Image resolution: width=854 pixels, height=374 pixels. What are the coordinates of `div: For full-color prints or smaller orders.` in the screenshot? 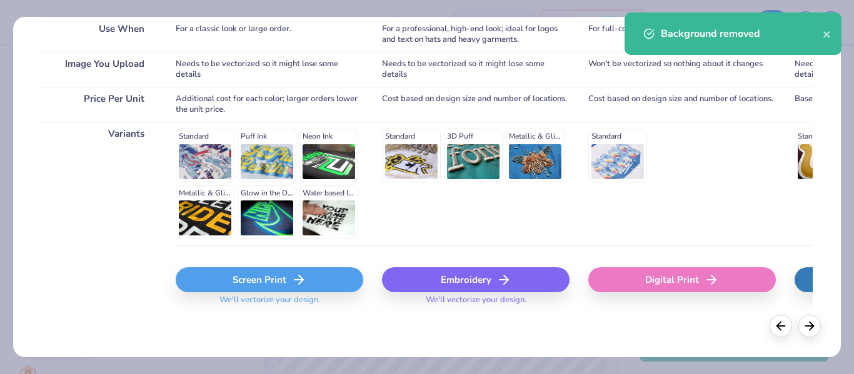 It's located at (682, 34).